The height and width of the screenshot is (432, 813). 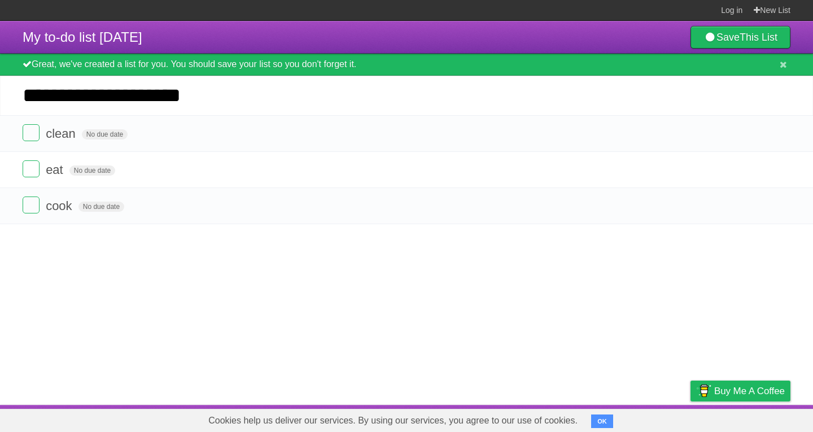 What do you see at coordinates (62, 133) in the screenshot?
I see `span: clean` at bounding box center [62, 133].